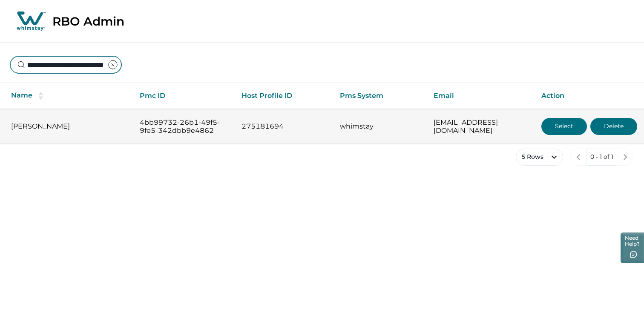  Describe the element at coordinates (184, 126) in the screenshot. I see `p: 4bb99732-26b1-49f5-9fe5-342dbb9e4862` at that location.